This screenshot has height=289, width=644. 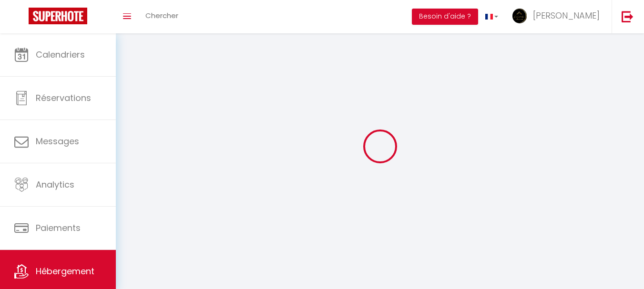 What do you see at coordinates (65, 271) in the screenshot?
I see `span: Hébergement` at bounding box center [65, 271].